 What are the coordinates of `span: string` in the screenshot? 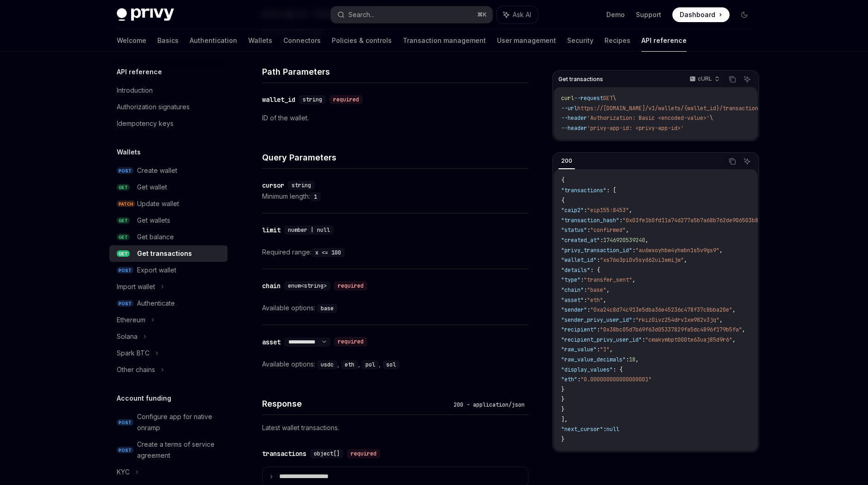 It's located at (301, 185).